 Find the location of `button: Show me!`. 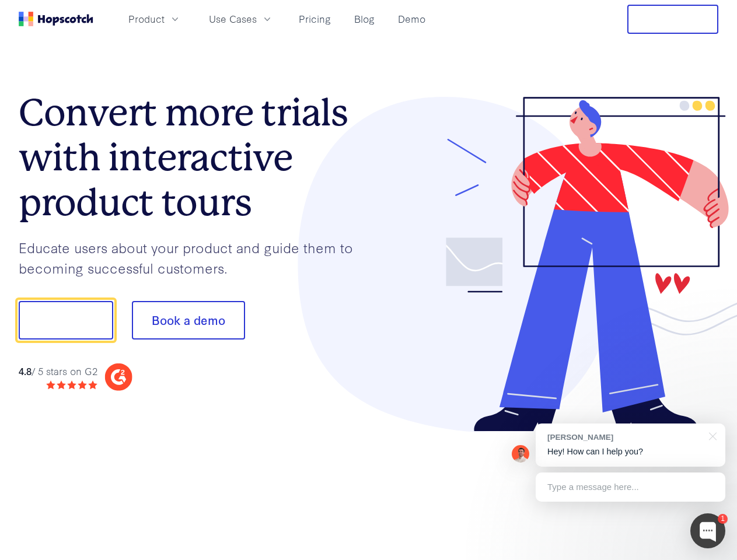

button: Show me! is located at coordinates (66, 320).